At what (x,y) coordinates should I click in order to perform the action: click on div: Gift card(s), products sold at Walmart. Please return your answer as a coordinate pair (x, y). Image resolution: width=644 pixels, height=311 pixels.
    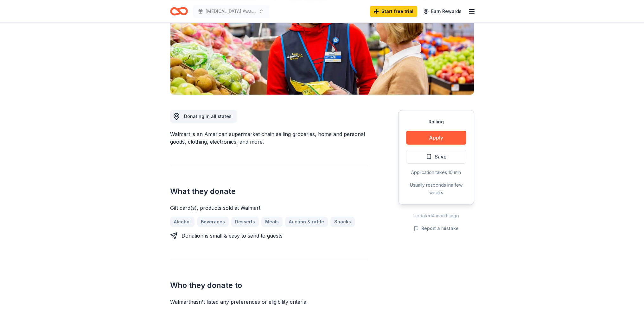
    Looking at the image, I should click on (269, 208).